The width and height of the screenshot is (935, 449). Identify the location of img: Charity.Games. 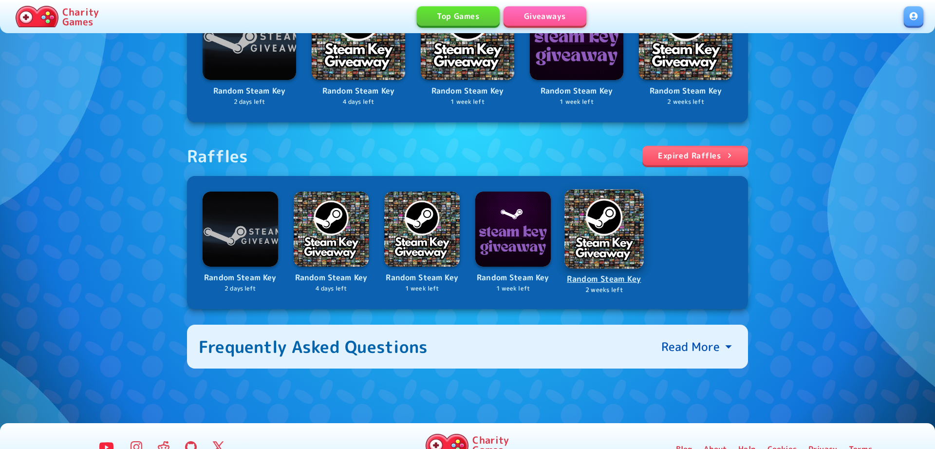
(37, 17).